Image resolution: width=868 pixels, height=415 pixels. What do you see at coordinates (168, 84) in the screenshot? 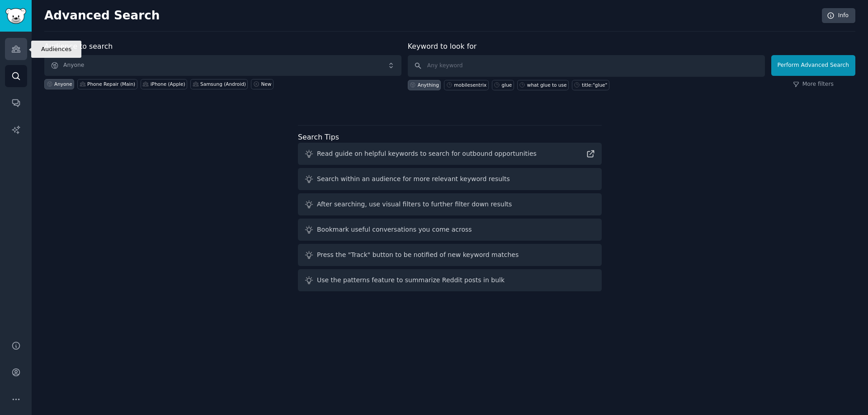
I see `div: iPhone (Apple)` at bounding box center [168, 84].